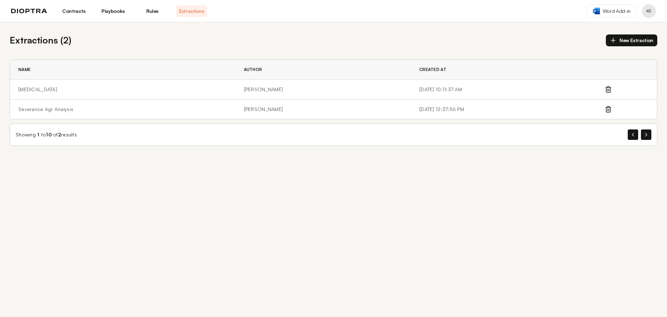 The height and width of the screenshot is (317, 667). I want to click on span: 1, so click(38, 134).